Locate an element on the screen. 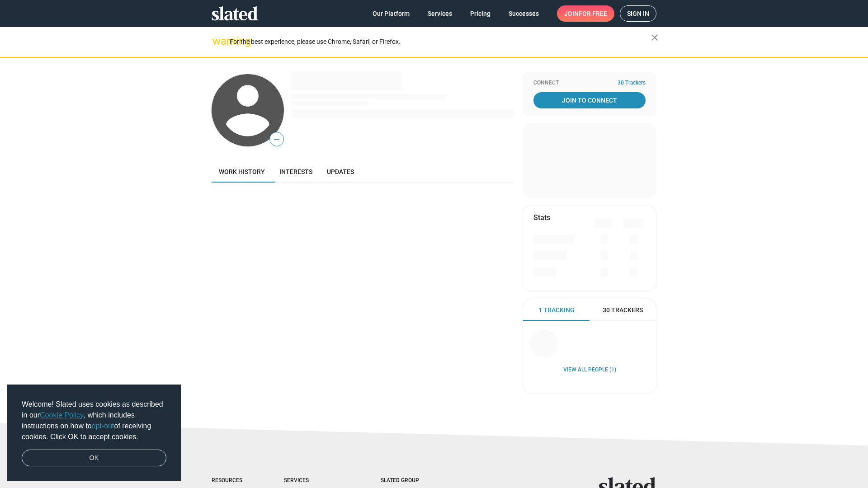  mat-icon: close is located at coordinates (654, 37).